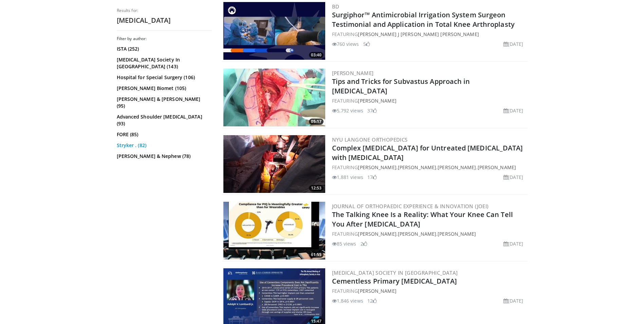 Image resolution: width=644 pixels, height=324 pixels. I want to click on img: 8d1b1fd9-bb60-4a1f-b2f0-06939889f9b1.jpg.300x170_q85_crop-smart_upscale.jpg, so click(274, 164).